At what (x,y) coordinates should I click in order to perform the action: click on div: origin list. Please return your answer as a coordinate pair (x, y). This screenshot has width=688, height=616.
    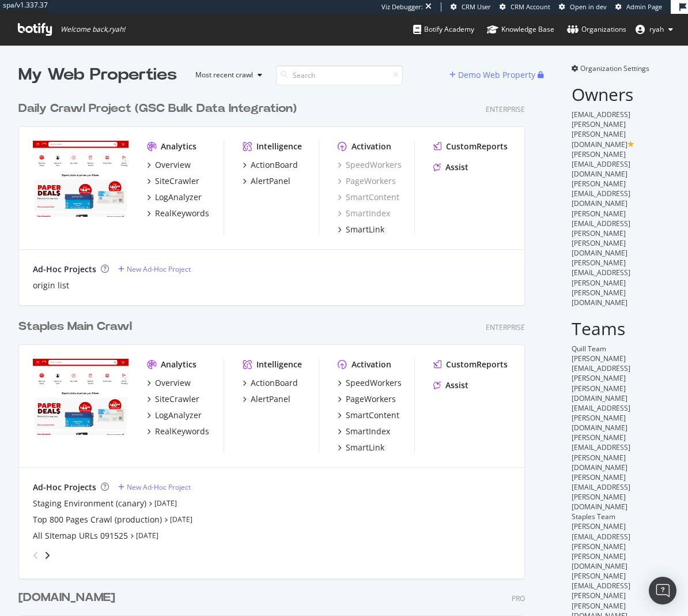
    Looking at the image, I should click on (51, 286).